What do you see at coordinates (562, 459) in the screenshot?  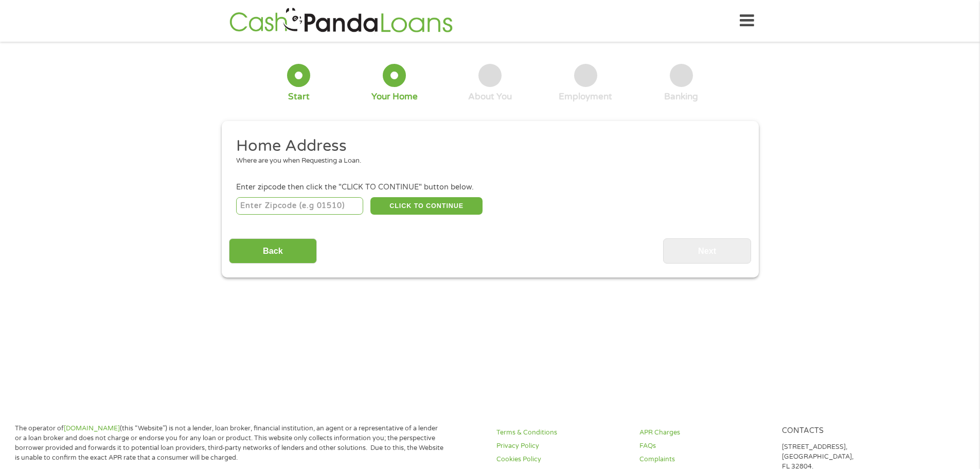 I see `a: Cookies Policy` at bounding box center [562, 459].